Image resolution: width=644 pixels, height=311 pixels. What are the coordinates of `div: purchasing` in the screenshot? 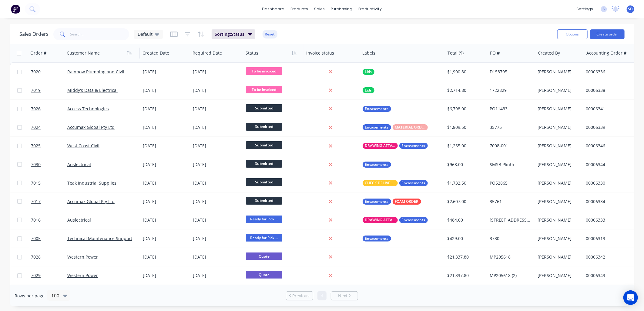 It's located at (342, 9).